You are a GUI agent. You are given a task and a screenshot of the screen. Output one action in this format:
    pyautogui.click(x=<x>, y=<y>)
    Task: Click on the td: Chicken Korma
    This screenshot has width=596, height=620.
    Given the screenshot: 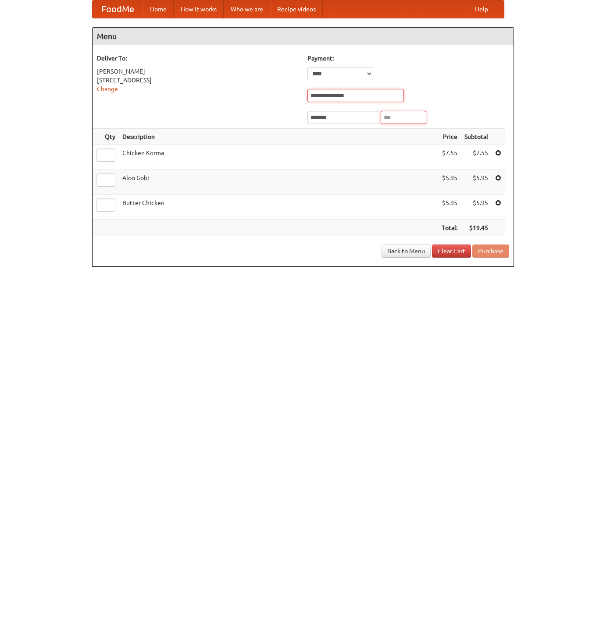 What is the action you would take?
    pyautogui.click(x=278, y=157)
    